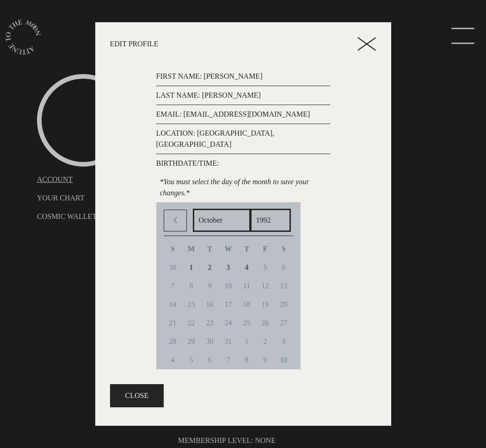 The image size is (486, 448). Describe the element at coordinates (247, 323) in the screenshot. I see `span: 25` at that location.